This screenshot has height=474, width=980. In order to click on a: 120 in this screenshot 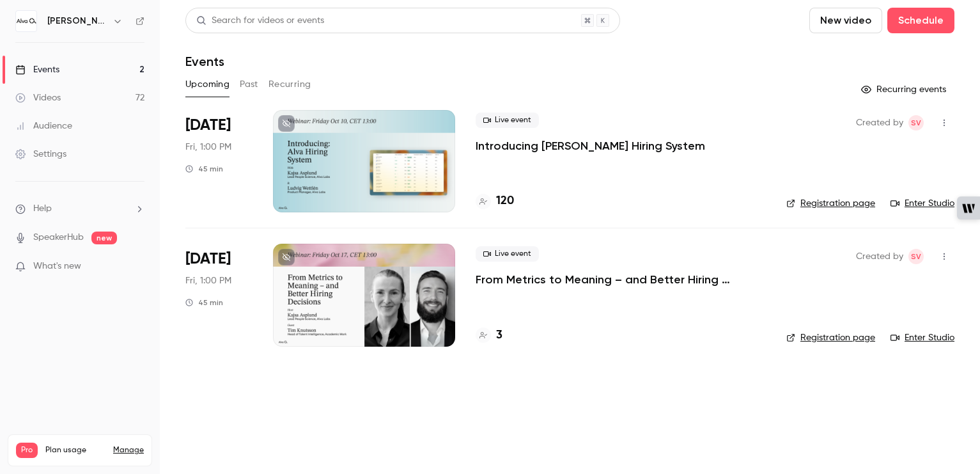, I will do `click(495, 201)`.